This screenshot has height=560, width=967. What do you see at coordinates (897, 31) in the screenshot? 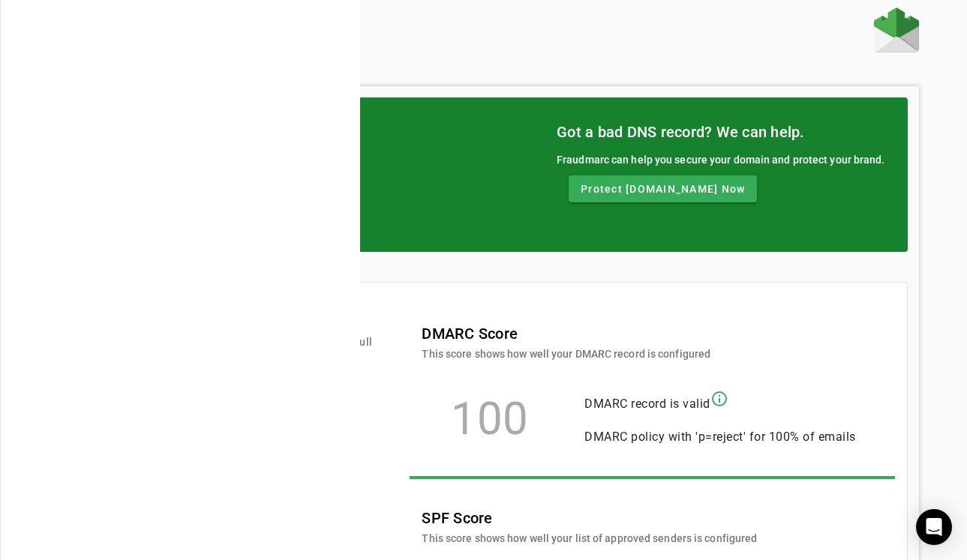
I see `a: Home` at bounding box center [897, 31].